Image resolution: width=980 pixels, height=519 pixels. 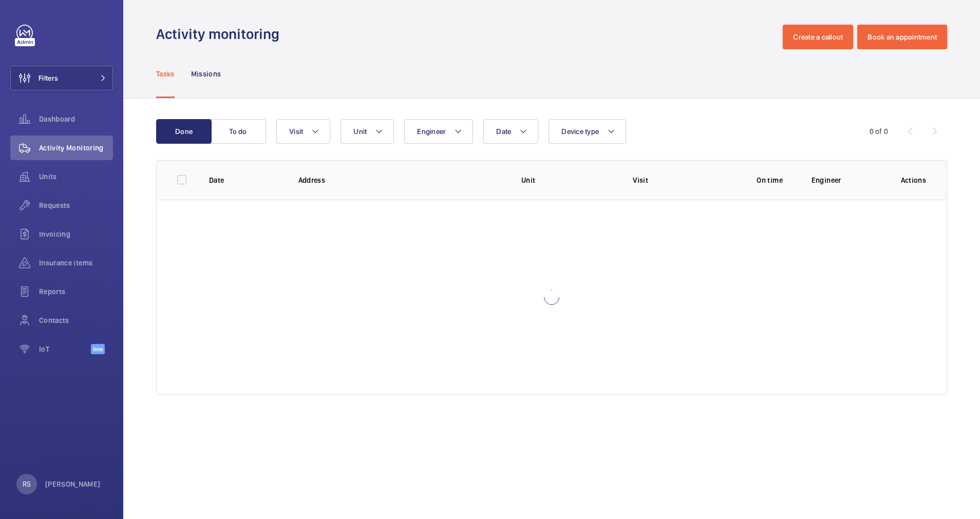 I want to click on button: To do, so click(x=238, y=131).